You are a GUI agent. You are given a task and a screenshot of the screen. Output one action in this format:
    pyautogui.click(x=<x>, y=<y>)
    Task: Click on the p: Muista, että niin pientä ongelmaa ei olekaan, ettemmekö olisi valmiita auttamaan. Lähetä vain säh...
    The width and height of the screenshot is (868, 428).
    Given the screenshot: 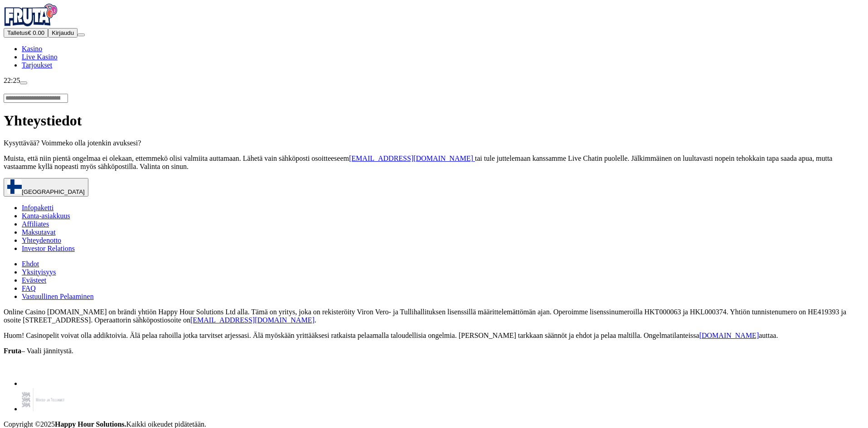 What is the action you would take?
    pyautogui.click(x=434, y=163)
    